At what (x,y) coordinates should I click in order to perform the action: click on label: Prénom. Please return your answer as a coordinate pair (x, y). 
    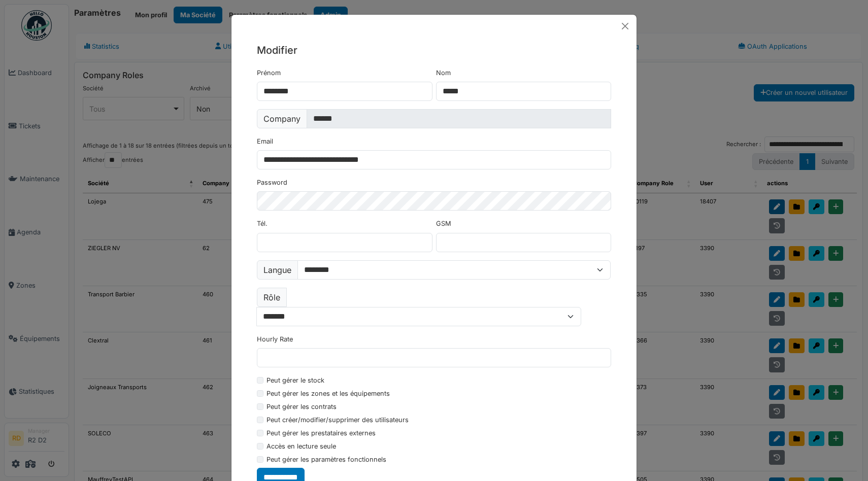
    Looking at the image, I should click on (269, 72).